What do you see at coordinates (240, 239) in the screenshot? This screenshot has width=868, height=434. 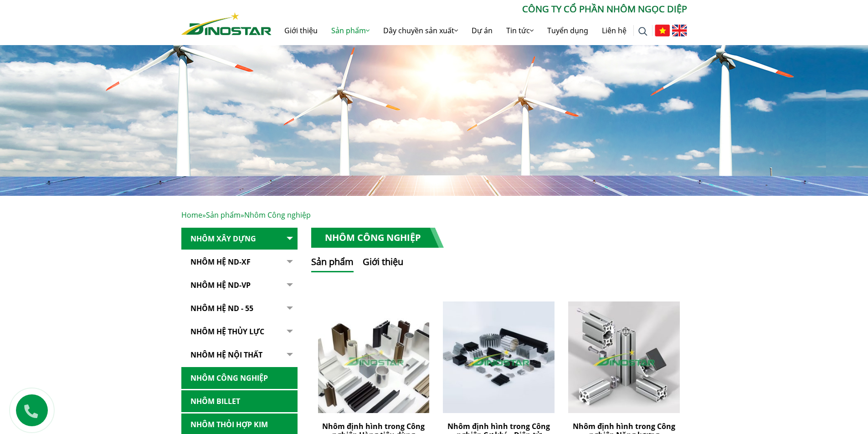 I see `a: Nhôm Xây dựng` at bounding box center [240, 239].